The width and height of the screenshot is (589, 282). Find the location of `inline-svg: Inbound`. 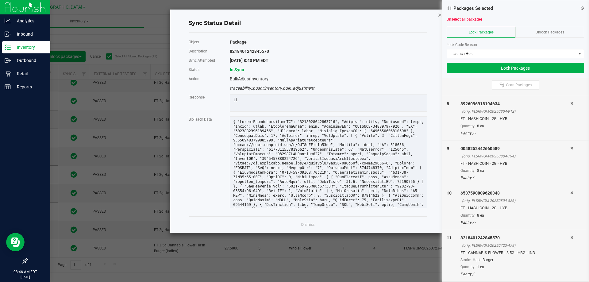

inline-svg: Inbound is located at coordinates (8, 34).